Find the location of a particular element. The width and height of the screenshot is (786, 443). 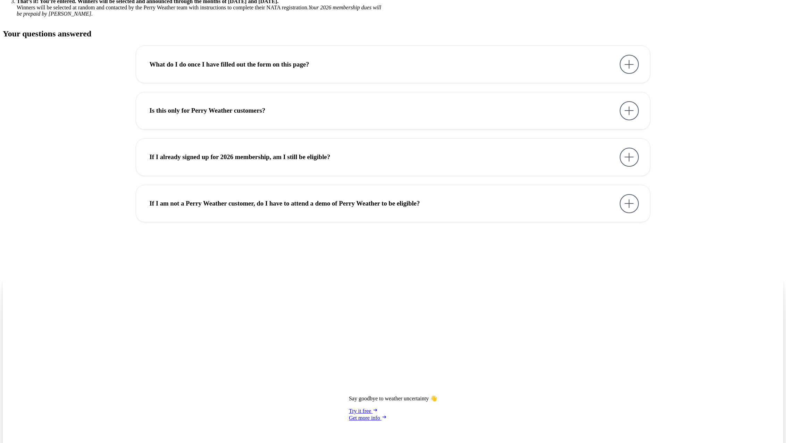

h2: Your questions answered is located at coordinates (393, 34).